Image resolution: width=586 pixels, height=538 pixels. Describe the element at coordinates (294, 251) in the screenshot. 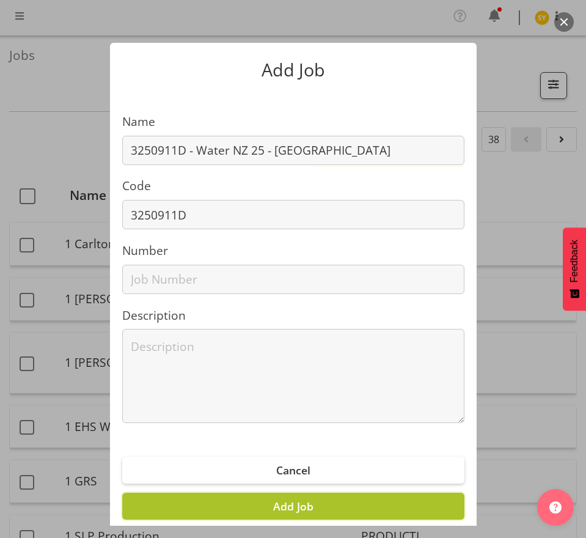

I see `label: Number` at that location.